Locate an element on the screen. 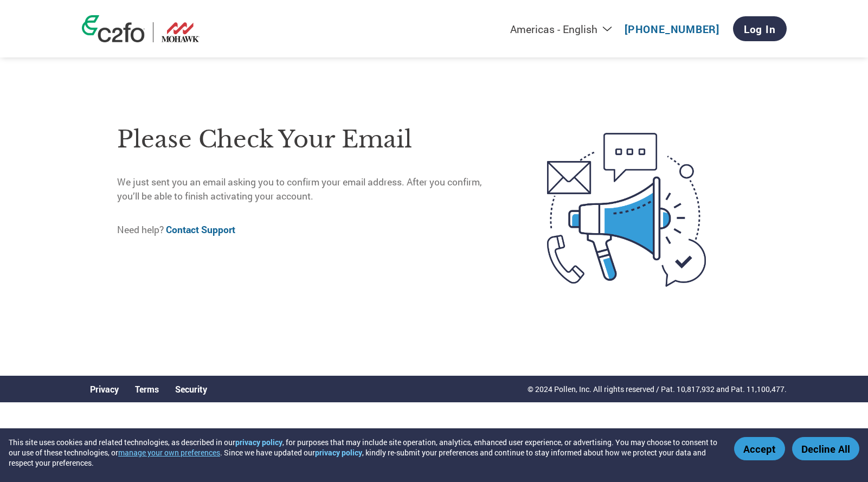  button: Decline All is located at coordinates (826, 448).